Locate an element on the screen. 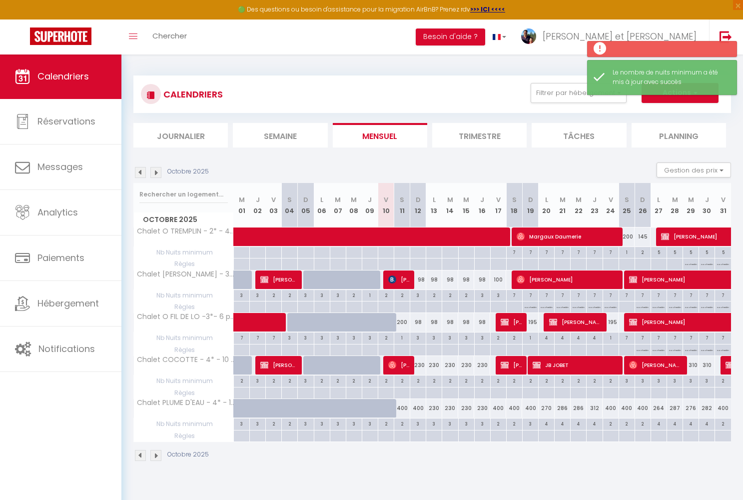  span: Hébergement is located at coordinates (68, 303).